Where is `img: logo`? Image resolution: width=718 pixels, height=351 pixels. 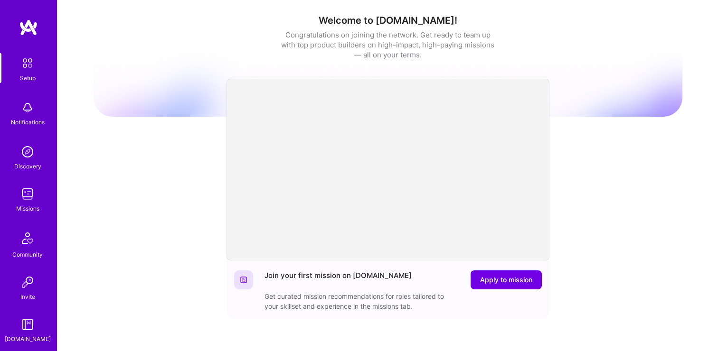 img: logo is located at coordinates (28, 28).